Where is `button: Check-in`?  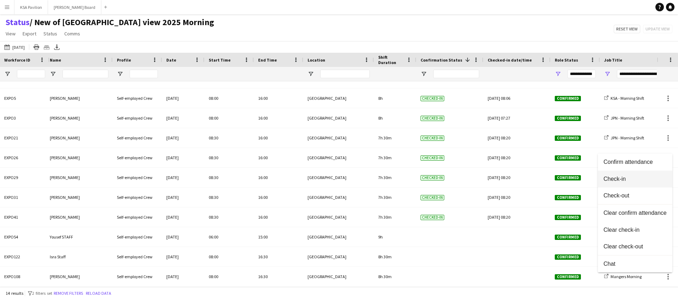
button: Check-in is located at coordinates (635, 179).